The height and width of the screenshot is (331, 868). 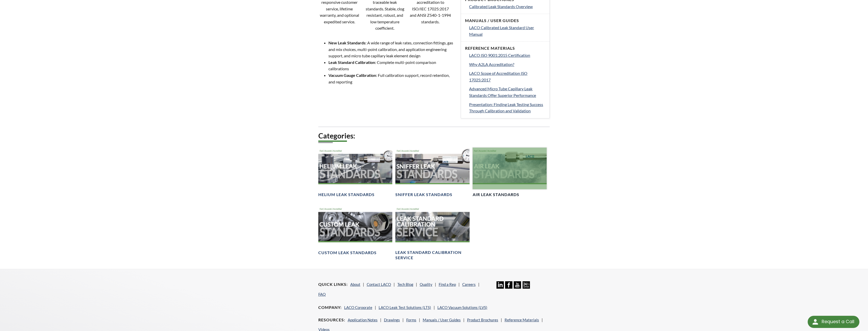 I want to click on a: LACO Leak Test Solutions (LTS), so click(x=405, y=307).